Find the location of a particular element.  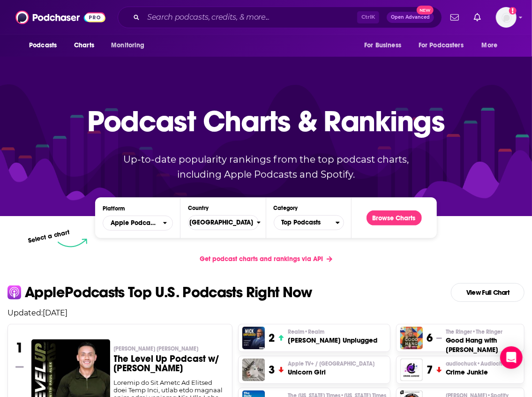

button: Open AdvancedNew is located at coordinates (410, 18).